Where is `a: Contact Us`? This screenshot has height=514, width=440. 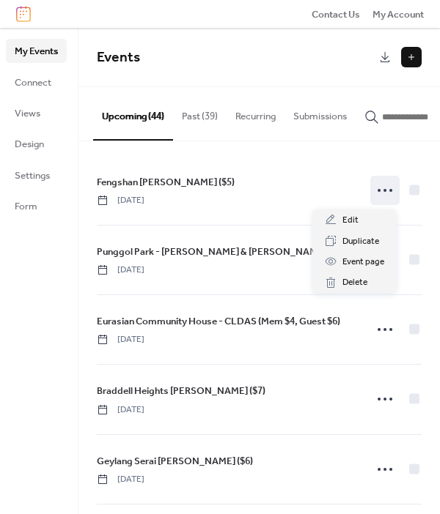 a: Contact Us is located at coordinates (336, 14).